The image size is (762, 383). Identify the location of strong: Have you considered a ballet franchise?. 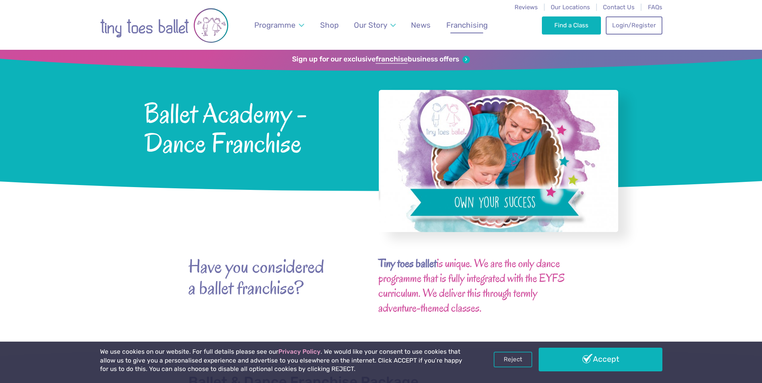
(261, 277).